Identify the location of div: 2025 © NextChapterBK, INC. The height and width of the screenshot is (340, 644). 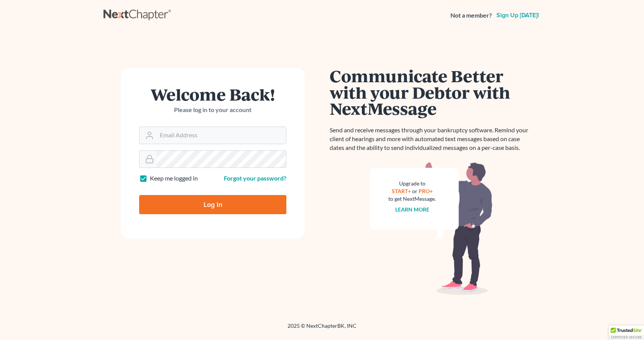
(322, 329).